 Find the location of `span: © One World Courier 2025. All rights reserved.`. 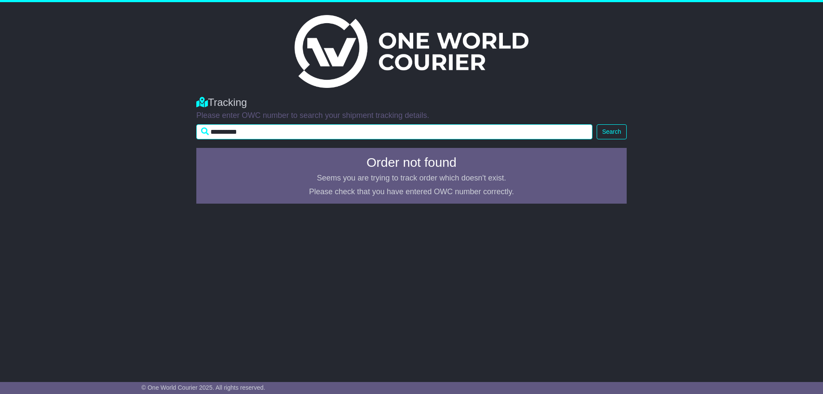

span: © One World Courier 2025. All rights reserved. is located at coordinates (203, 387).